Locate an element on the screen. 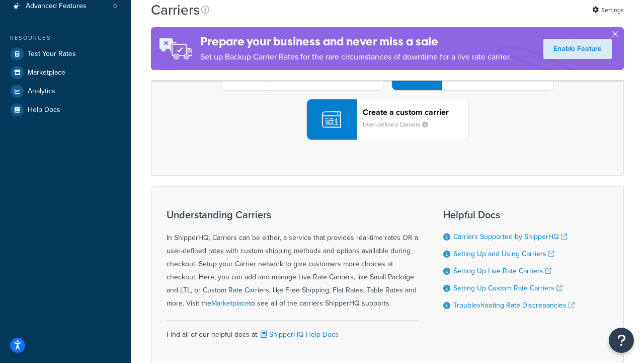 This screenshot has width=644, height=363. h3: Helpful Docs is located at coordinates (508, 215).